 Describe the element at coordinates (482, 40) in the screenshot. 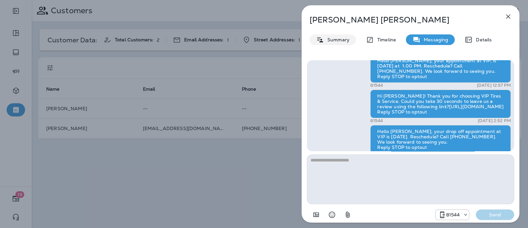

I see `p: Details` at that location.